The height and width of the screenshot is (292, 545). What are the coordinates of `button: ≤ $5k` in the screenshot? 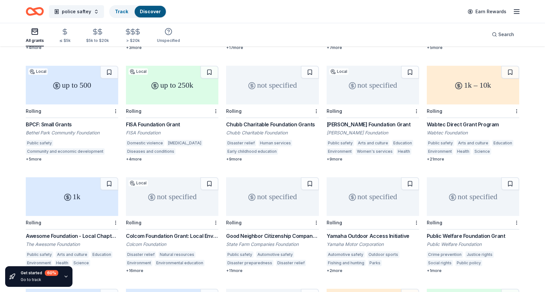 It's located at (65, 36).